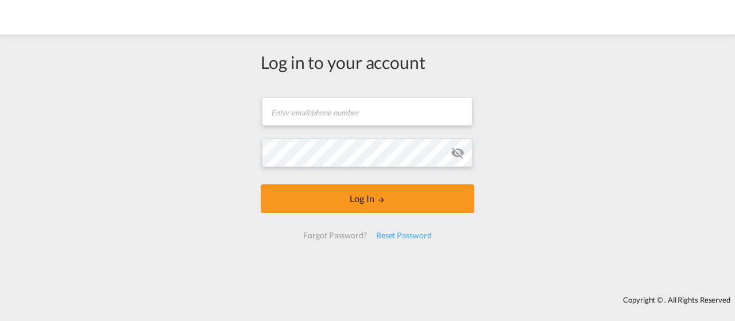 The height and width of the screenshot is (321, 735). I want to click on input: Enter email/phone number, so click(367, 111).